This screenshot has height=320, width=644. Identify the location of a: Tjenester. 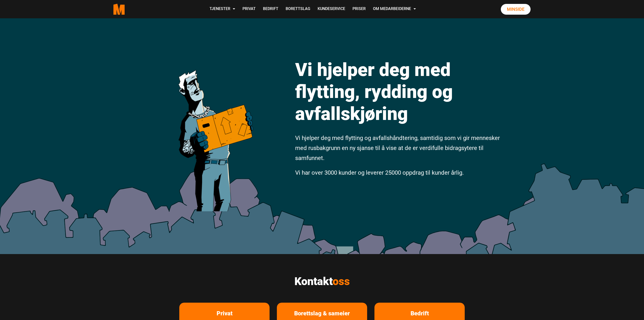
(223, 9).